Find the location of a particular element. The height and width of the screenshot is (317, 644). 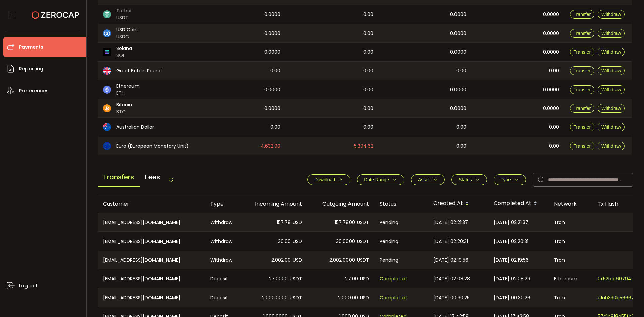

img: aud_portfolio.svg is located at coordinates (107, 127).